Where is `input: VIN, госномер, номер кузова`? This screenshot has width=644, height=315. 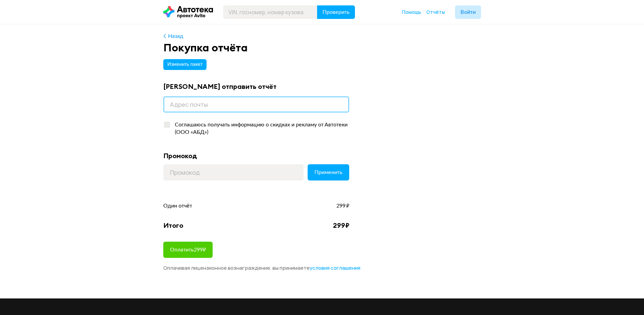 input: VIN, госномер, номер кузова is located at coordinates (270, 12).